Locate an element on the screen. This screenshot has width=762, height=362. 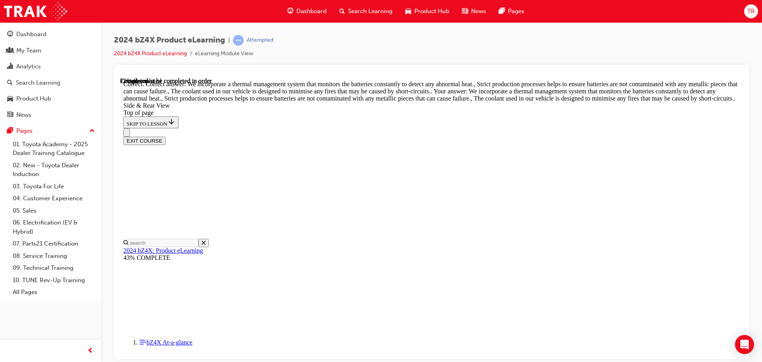
button: DashboardMy TeamAnalyticsSearch LearningProduct HubNews is located at coordinates (50, 74).